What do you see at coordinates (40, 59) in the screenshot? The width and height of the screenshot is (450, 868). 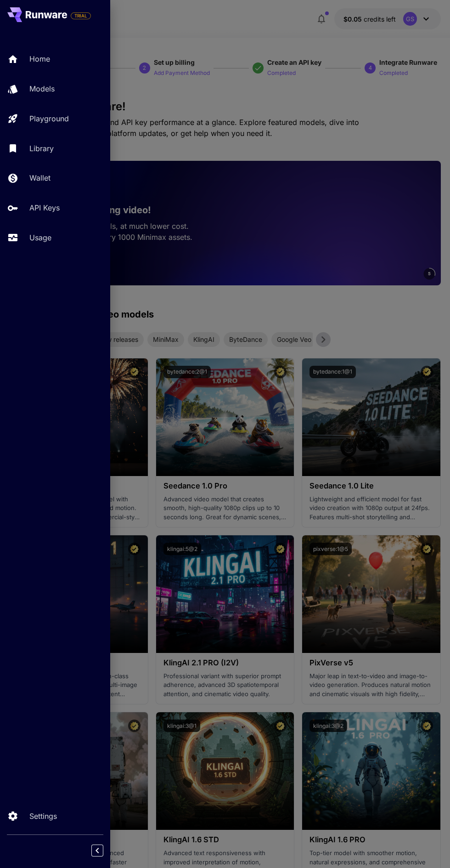 I see `p: Home` at bounding box center [40, 59].